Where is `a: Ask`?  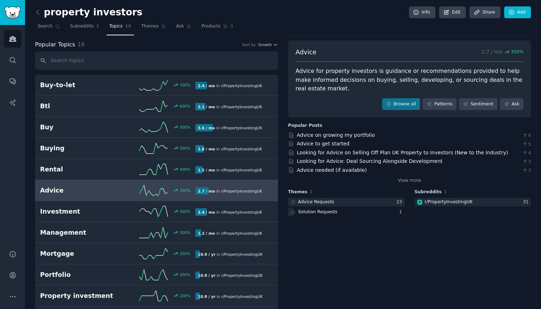
a: Ask is located at coordinates (183, 28).